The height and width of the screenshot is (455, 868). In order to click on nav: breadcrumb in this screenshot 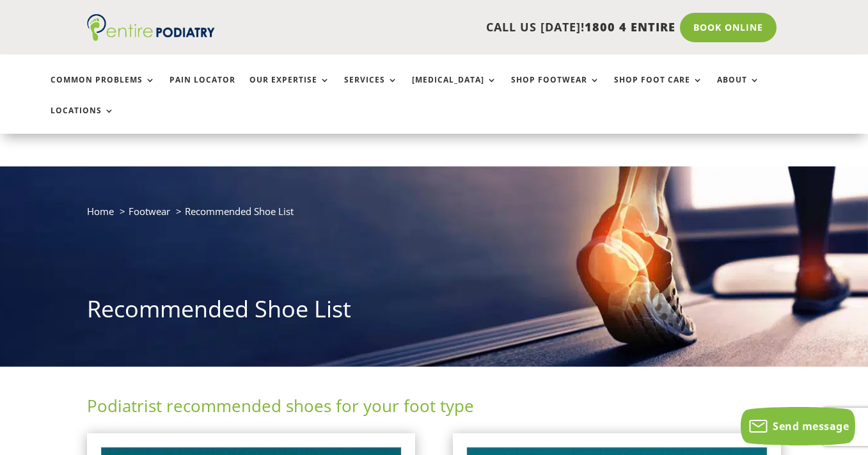, I will do `click(434, 216)`.